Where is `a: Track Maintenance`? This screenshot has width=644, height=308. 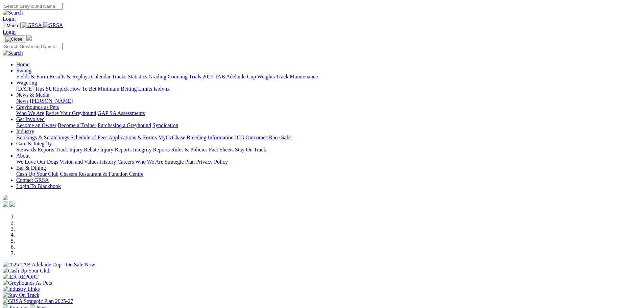
a: Track Maintenance is located at coordinates (297, 76).